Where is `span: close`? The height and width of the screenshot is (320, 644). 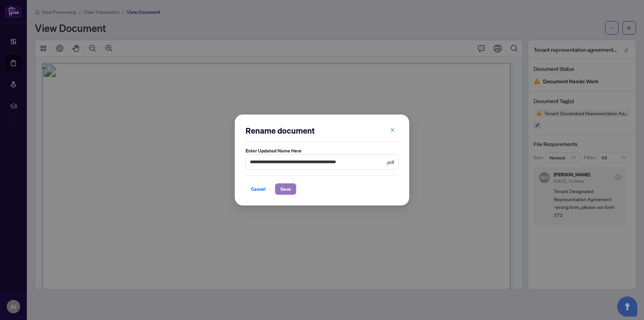 span: close is located at coordinates (392, 130).